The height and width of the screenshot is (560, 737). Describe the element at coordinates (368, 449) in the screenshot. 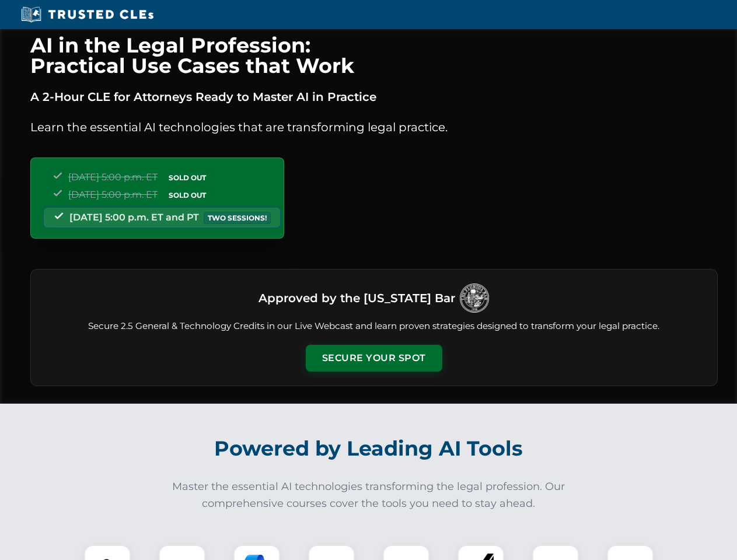

I see `h2: Powered by Leading AI Tools` at that location.